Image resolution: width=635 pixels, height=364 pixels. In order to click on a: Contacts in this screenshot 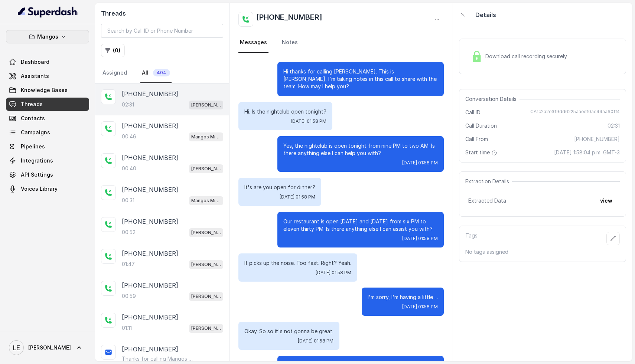, I will do `click(48, 119)`.